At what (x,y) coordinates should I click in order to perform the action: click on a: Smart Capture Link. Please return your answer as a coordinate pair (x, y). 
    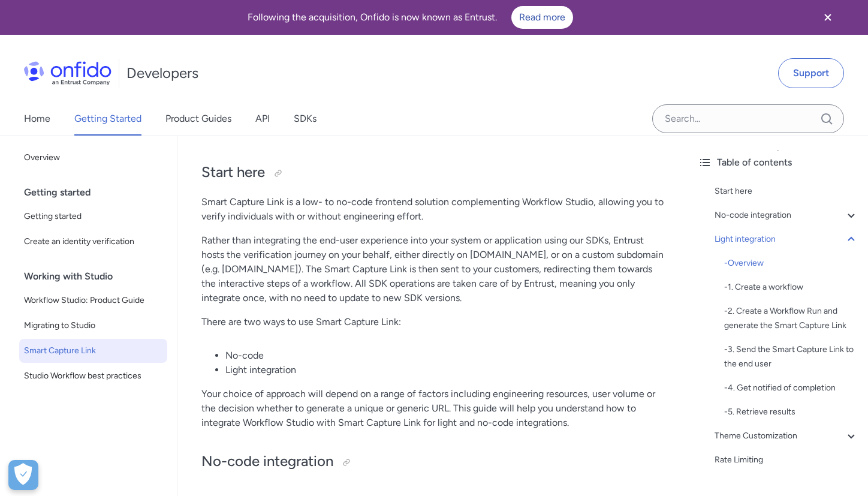
    Looking at the image, I should click on (93, 350).